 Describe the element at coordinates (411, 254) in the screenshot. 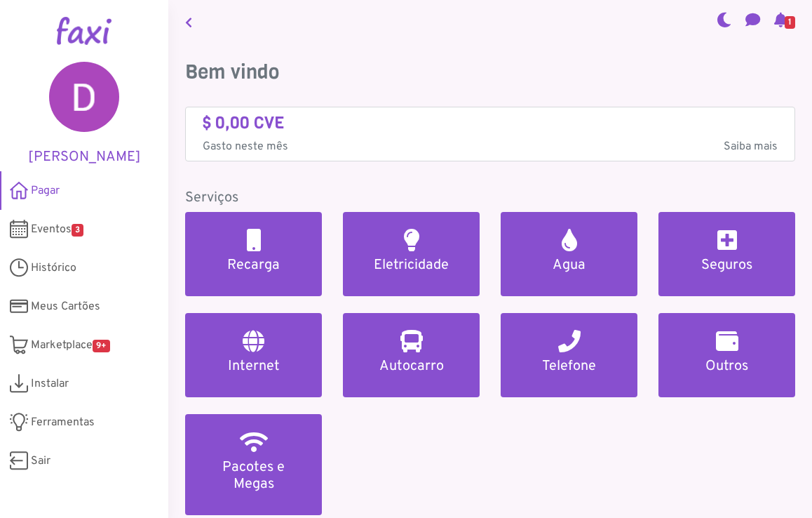

I see `a: Eletricidade` at that location.